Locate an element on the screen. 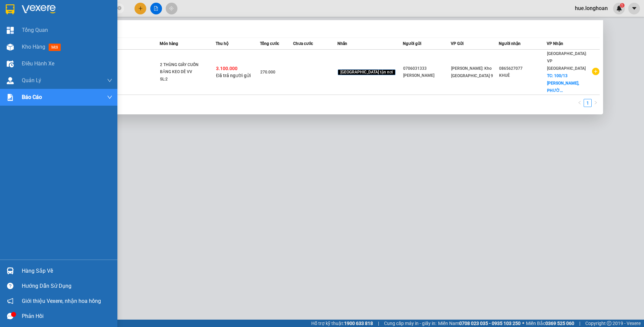 This screenshot has width=644, height=327. img: solution-icon is located at coordinates (10, 97).